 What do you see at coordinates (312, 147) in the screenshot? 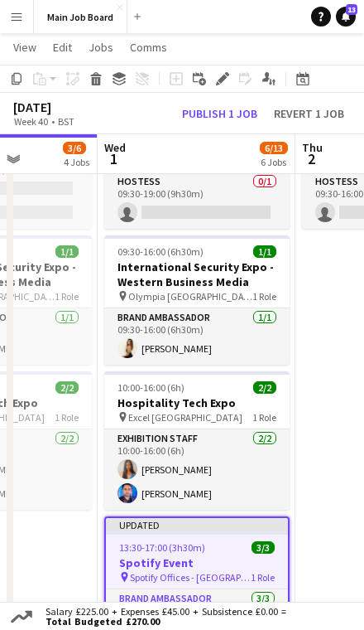
I see `span: Thu` at bounding box center [312, 147].